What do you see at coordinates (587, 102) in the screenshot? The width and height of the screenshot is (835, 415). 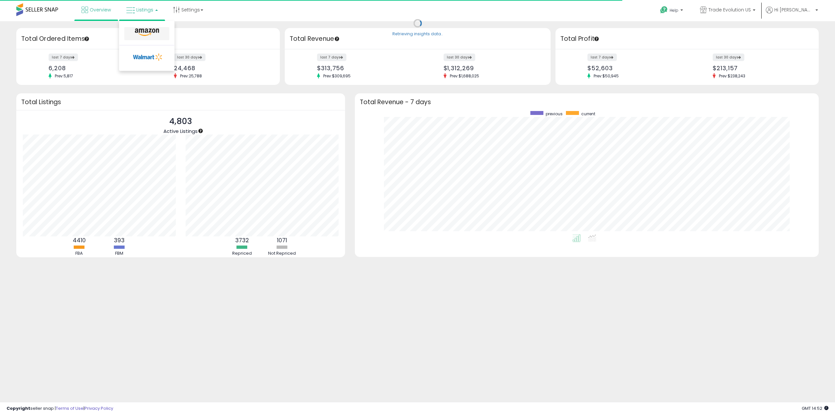 I see `h3: Total Revenue - 7 days` at bounding box center [587, 102].